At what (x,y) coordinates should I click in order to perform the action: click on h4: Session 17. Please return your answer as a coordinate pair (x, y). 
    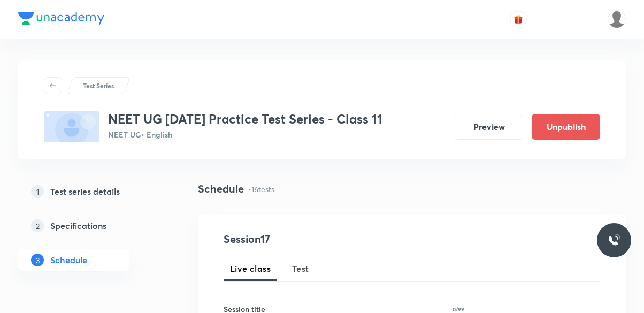
    Looking at the image, I should click on (321, 240).